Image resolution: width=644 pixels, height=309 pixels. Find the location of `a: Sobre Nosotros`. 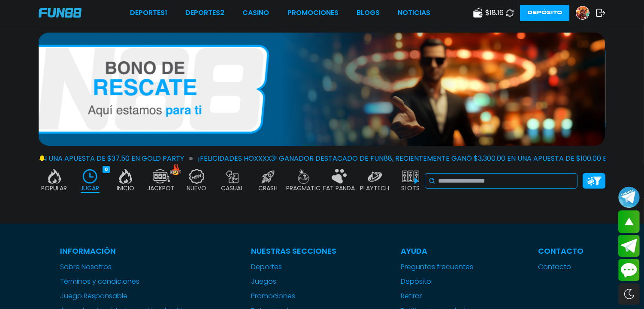

a: Sobre Nosotros is located at coordinates (124, 267).